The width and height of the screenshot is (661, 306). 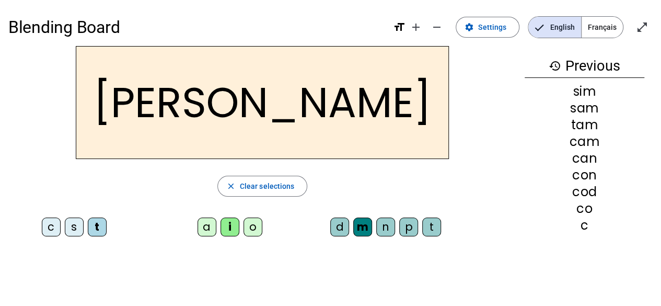 What do you see at coordinates (555, 66) in the screenshot?
I see `mat-icon: history` at bounding box center [555, 66].